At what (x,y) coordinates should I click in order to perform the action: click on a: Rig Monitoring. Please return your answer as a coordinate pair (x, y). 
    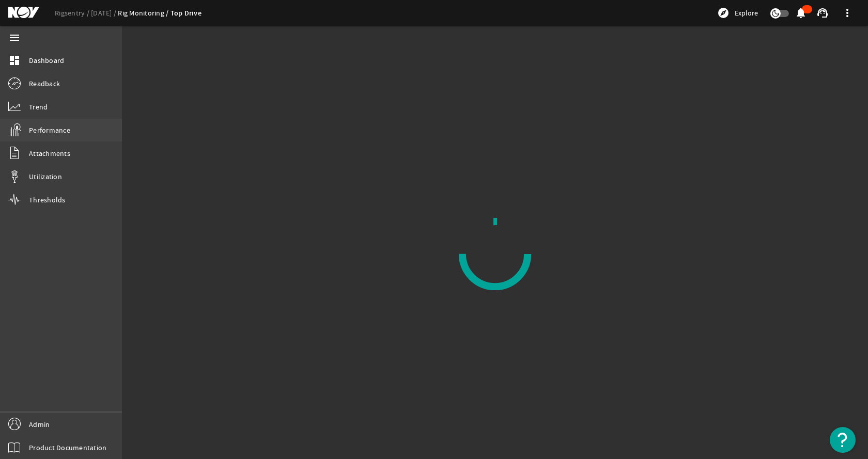
    Looking at the image, I should click on (143, 13).